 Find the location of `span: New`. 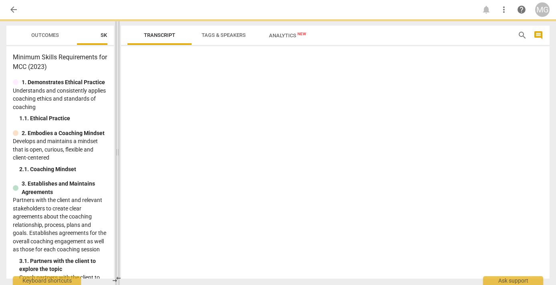

span: New is located at coordinates (302, 34).